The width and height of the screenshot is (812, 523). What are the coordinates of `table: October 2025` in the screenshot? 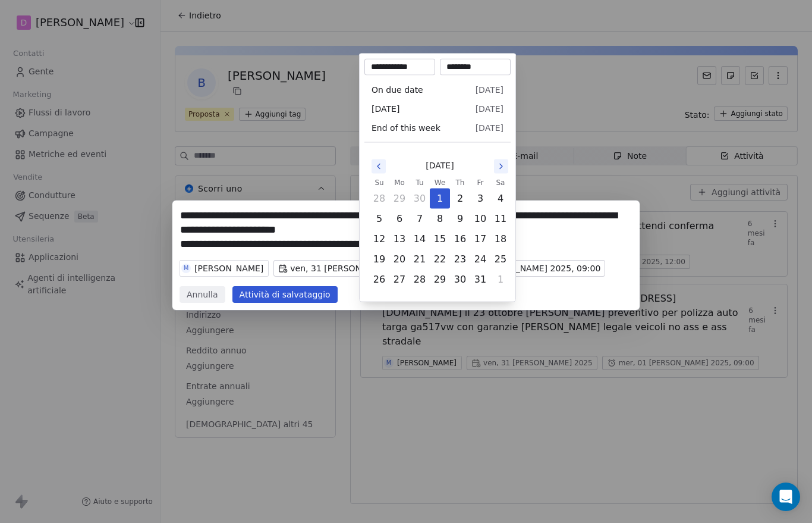 It's located at (440, 233).